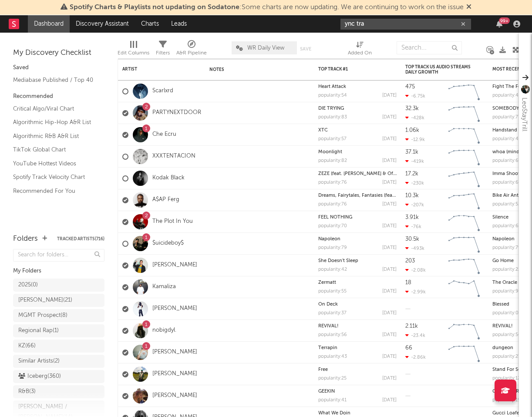  Describe the element at coordinates (412, 152) in the screenshot. I see `div: 37.1k` at that location.